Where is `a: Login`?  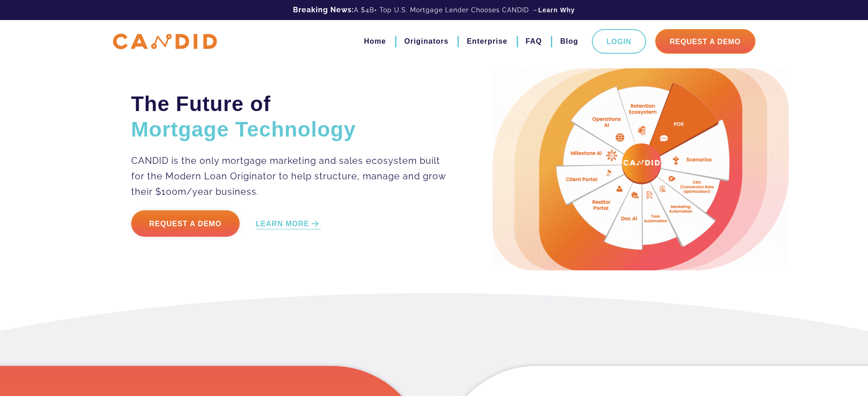
a: Login is located at coordinates (618, 42).